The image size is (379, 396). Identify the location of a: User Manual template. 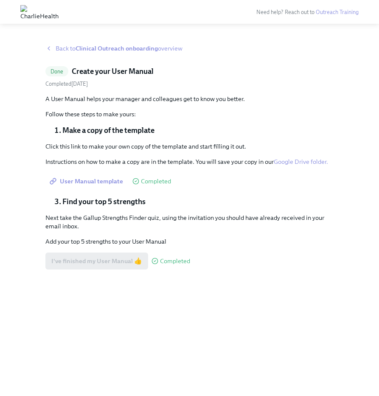
(87, 181).